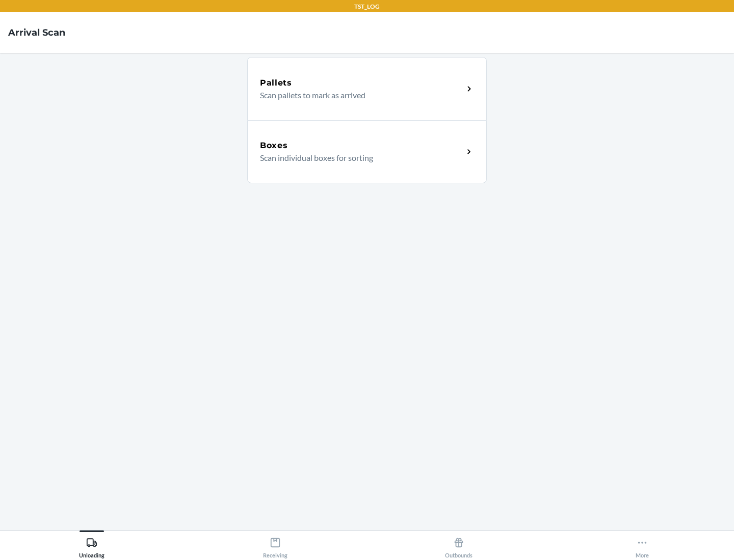 The width and height of the screenshot is (734, 560). What do you see at coordinates (276, 84) in the screenshot?
I see `h5: Pallets` at bounding box center [276, 84].